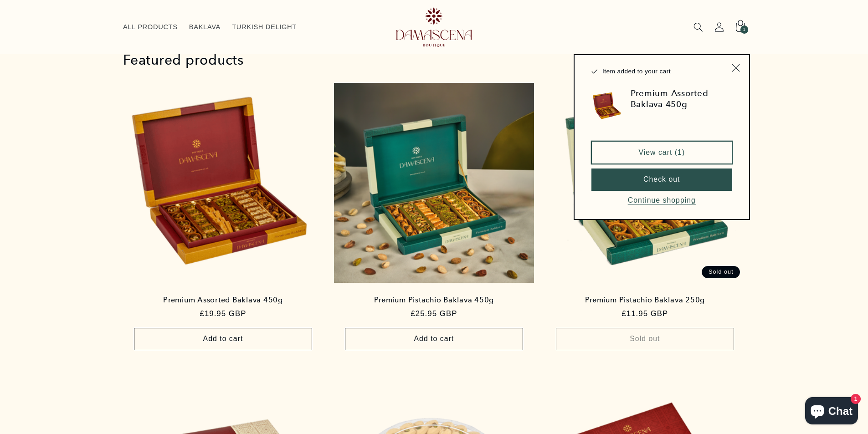 The height and width of the screenshot is (434, 868). What do you see at coordinates (204, 27) in the screenshot?
I see `a: BAKLAVA` at bounding box center [204, 27].